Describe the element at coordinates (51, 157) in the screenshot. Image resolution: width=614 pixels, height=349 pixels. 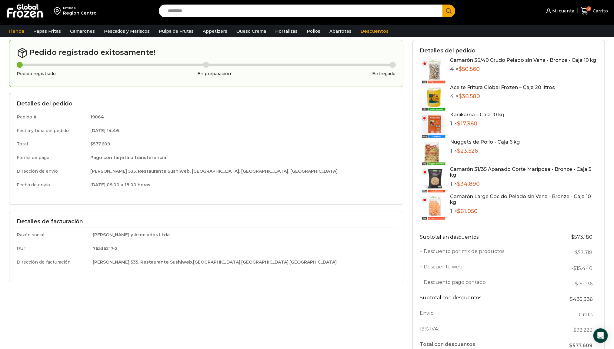
I see `td: Forma de pago` at that location.